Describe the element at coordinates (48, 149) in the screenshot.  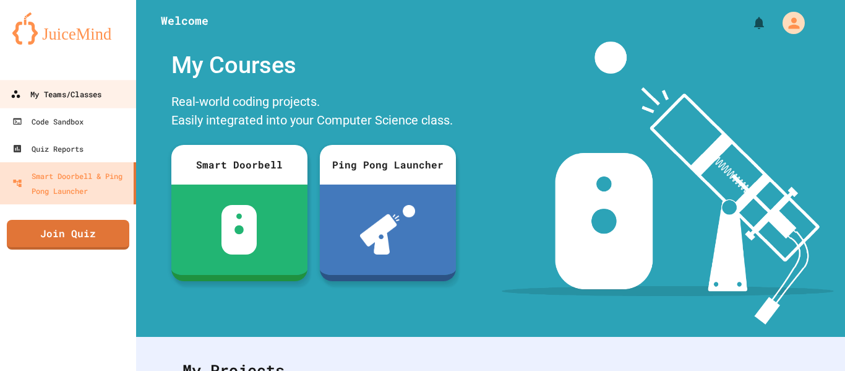
I see `div: Quiz Reports` at that location.